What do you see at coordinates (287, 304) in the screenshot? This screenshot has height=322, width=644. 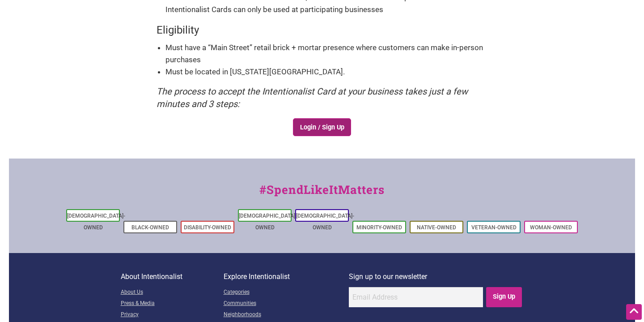 I see `a: Communities` at bounding box center [287, 304].